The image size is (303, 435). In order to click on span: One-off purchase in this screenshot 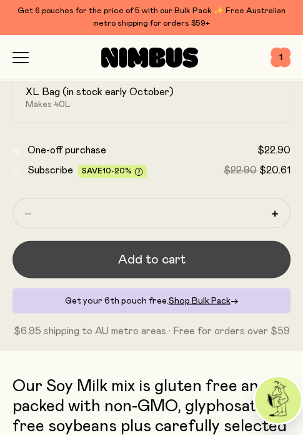, I will do `click(67, 150)`.